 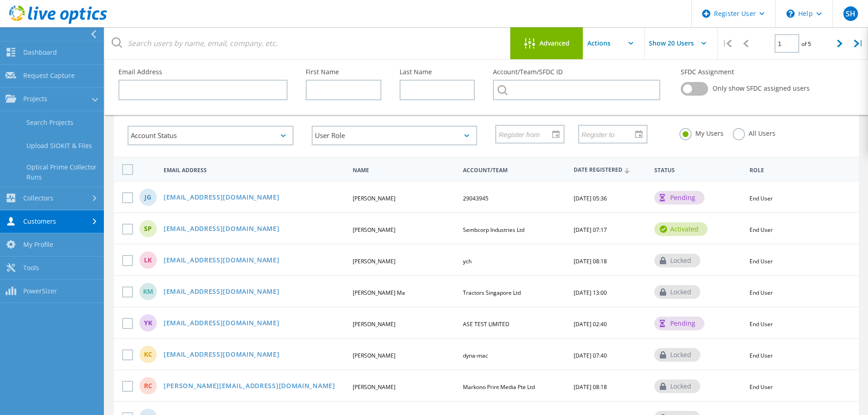 I want to click on input: Register from, so click(x=527, y=134).